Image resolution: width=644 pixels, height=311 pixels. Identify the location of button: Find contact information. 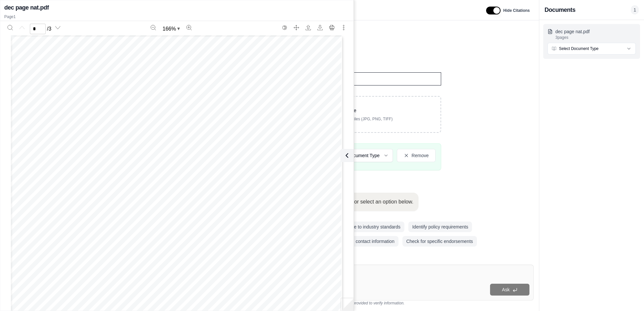
(369, 241).